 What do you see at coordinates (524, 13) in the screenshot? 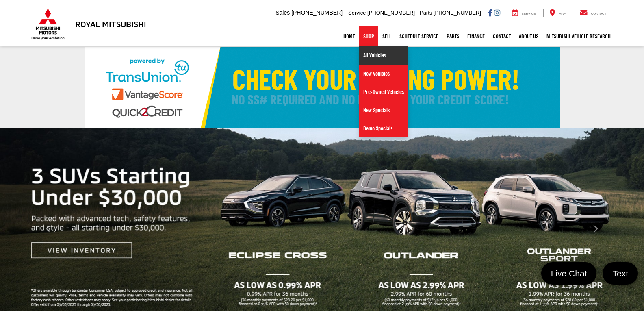
I see `a: Service` at bounding box center [524, 13].